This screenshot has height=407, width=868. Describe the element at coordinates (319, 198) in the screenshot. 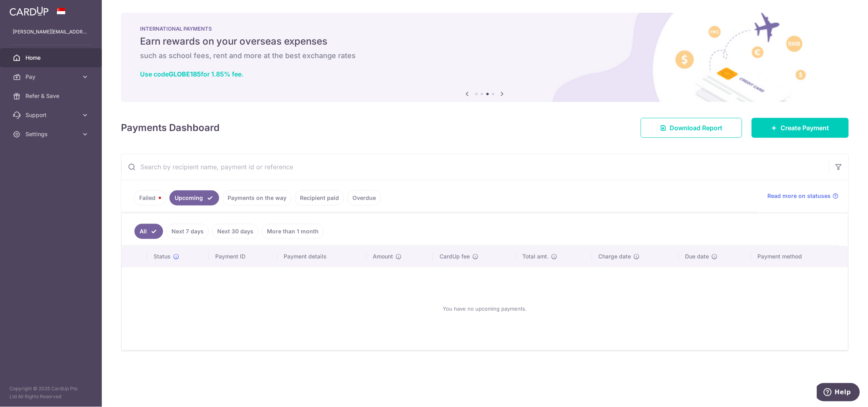

I see `a: Recipient paid` at that location.